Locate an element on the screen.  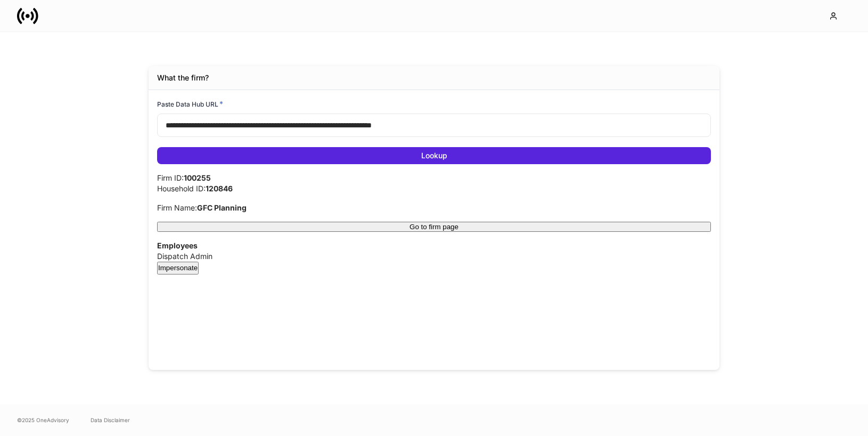
span: © 2025 OneAdvisory is located at coordinates (43, 420).